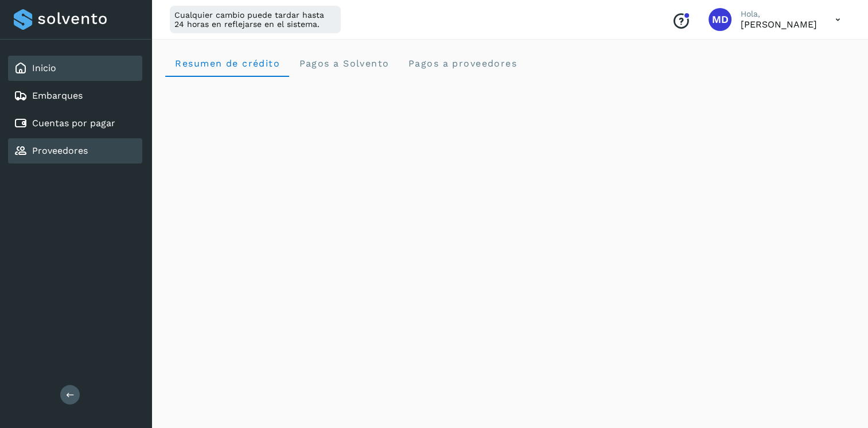  What do you see at coordinates (58, 95) in the screenshot?
I see `a: Embarques` at bounding box center [58, 95].